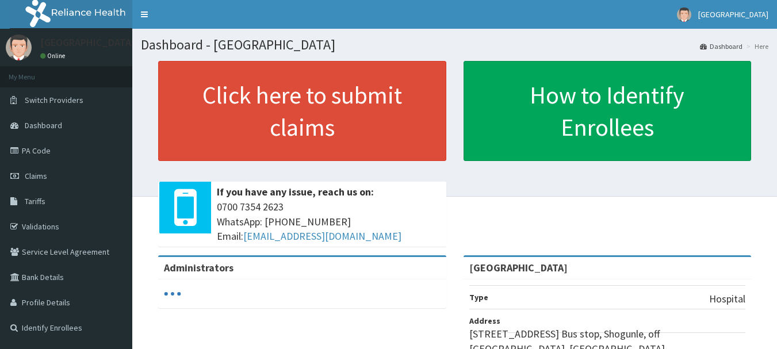  Describe the element at coordinates (54, 100) in the screenshot. I see `span: Switch Providers` at that location.